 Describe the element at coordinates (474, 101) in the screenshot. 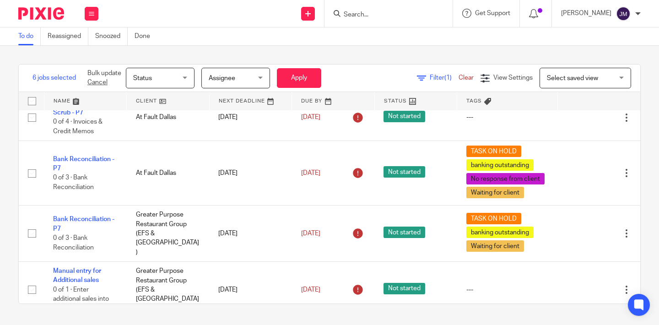

I see `span: Tags` at that location.